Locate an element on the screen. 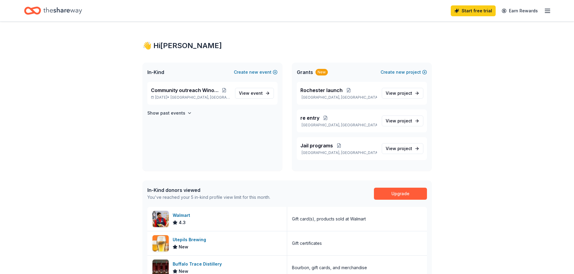 The image size is (574, 274). span: Rochester launch is located at coordinates (321, 90).